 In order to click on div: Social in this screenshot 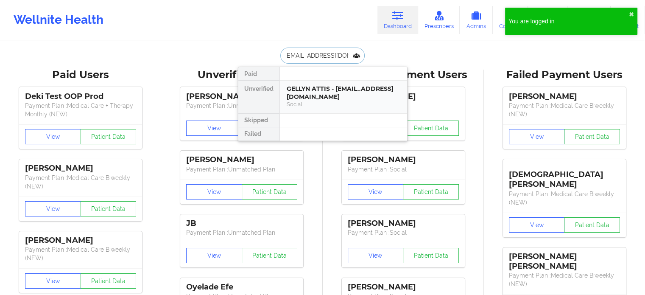, I will do `click(344, 104)`.